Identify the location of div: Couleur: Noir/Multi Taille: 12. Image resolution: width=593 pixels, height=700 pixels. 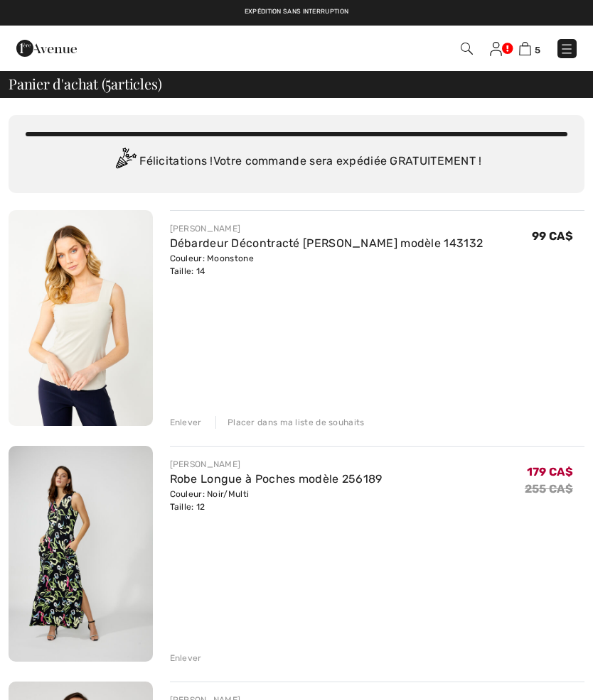
(276, 500).